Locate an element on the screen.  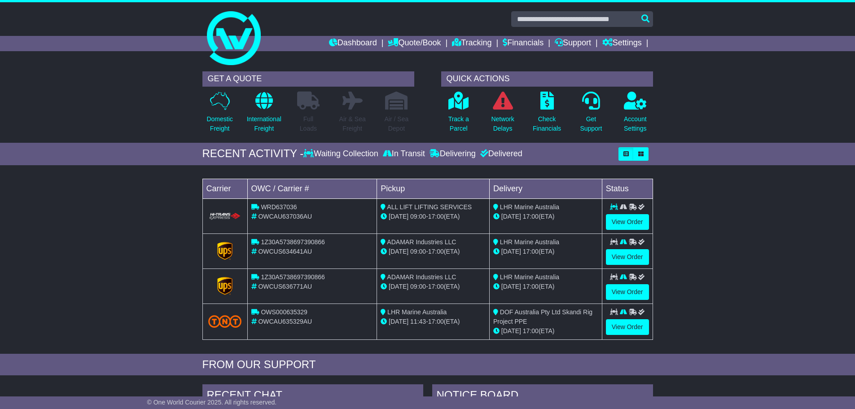
span: OWS000635329 is located at coordinates (284, 312).